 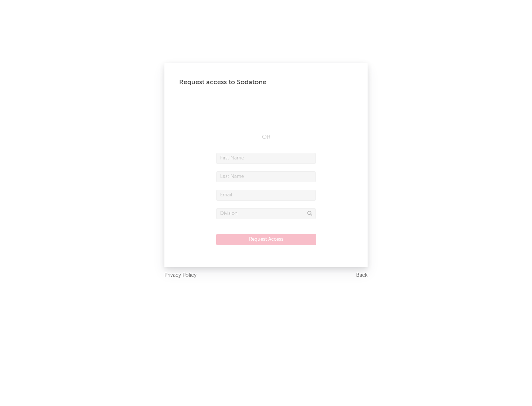 I want to click on input: Division, so click(x=266, y=214).